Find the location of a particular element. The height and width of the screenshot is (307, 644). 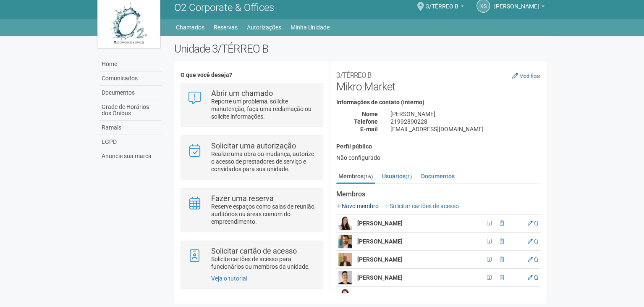

a: Solicitar cartão de acesso Solicite cartões de acesso para funcionários ou membros da unidade. is located at coordinates (252, 258).